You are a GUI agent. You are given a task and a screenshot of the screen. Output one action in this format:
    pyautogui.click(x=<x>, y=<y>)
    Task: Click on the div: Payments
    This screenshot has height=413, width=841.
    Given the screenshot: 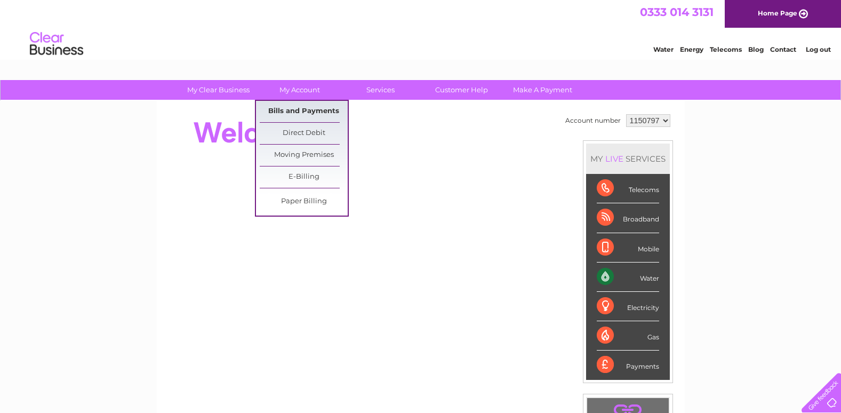 What is the action you would take?
    pyautogui.click(x=628, y=365)
    